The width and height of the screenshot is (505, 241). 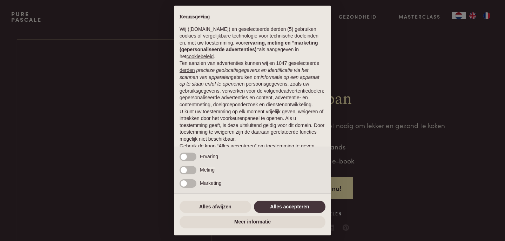 What do you see at coordinates (253, 126) in the screenshot?
I see `p: U kunt uw toestemming op elk moment vrijelijk geven, weigeren of intrekken door het voorkeurenpan...` at bounding box center [253, 126].